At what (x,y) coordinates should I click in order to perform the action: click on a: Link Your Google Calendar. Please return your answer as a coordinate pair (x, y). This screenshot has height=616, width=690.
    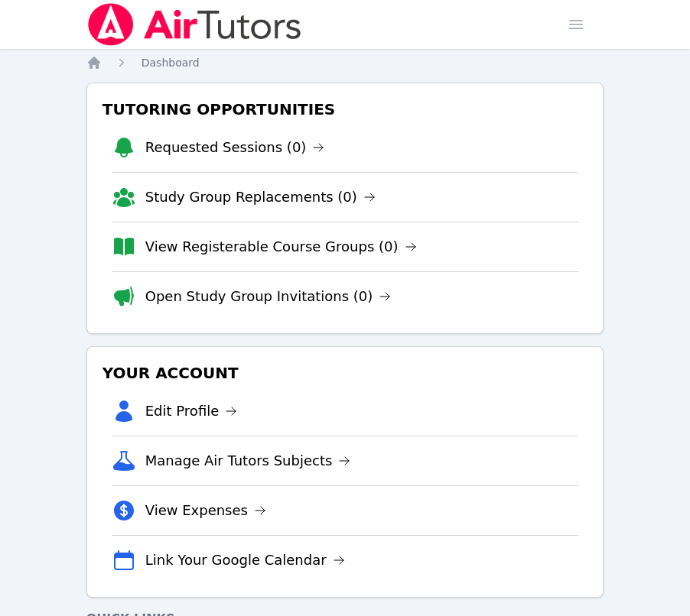
    Looking at the image, I should click on (245, 561).